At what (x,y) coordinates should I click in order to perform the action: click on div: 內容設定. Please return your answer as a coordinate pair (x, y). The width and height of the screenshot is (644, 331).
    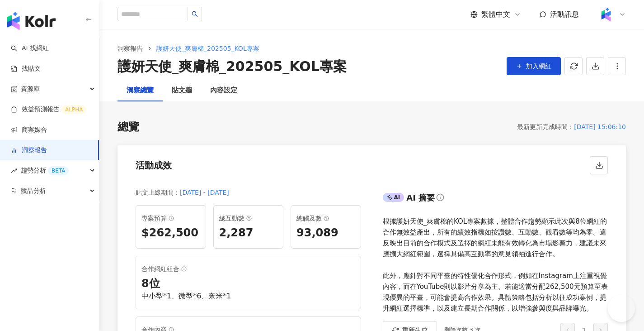
    Looking at the image, I should click on (224, 90).